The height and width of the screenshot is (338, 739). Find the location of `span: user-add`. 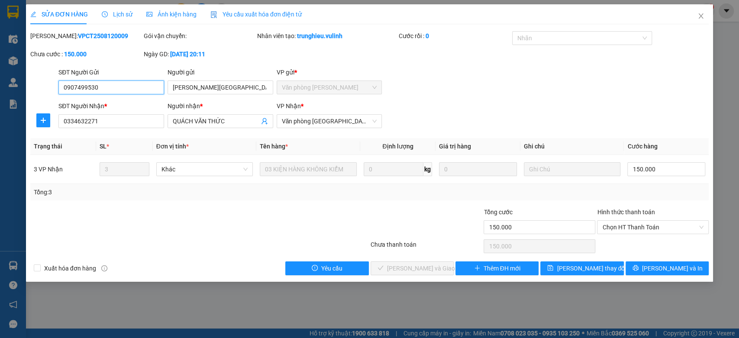

span: user-add is located at coordinates (264, 121).